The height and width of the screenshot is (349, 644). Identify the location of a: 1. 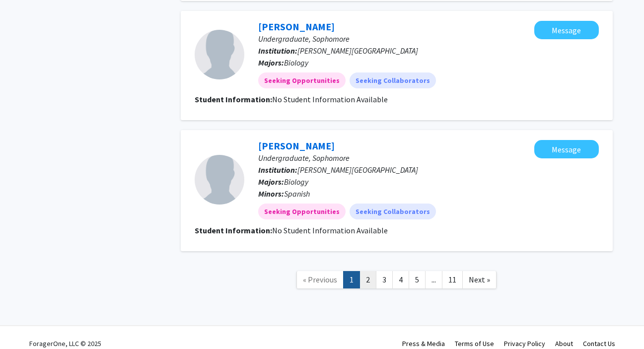
(352, 280).